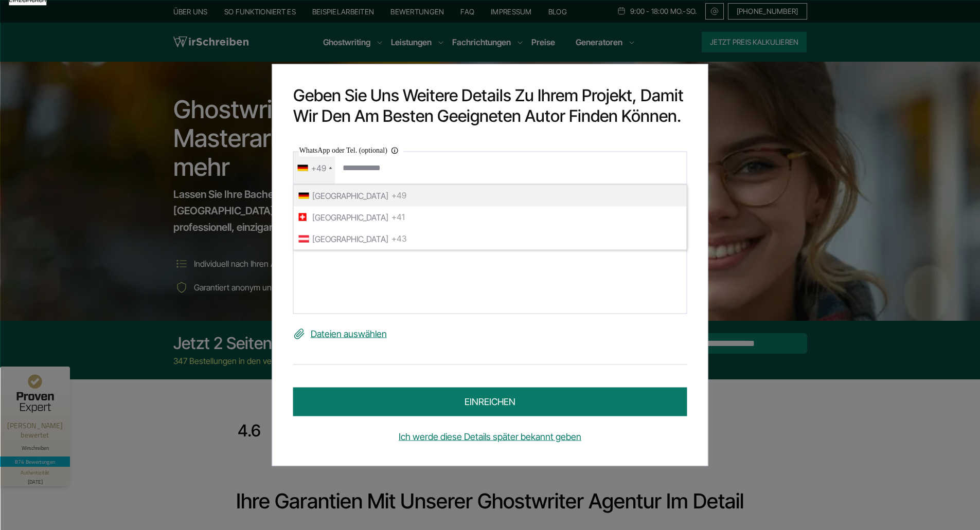  What do you see at coordinates (490, 106) in the screenshot?
I see `h2: Geben Sie uns weitere Details zu Ihrem Projekt, damit wir den am besten geeigneten Autor finden k...` at bounding box center [490, 106].